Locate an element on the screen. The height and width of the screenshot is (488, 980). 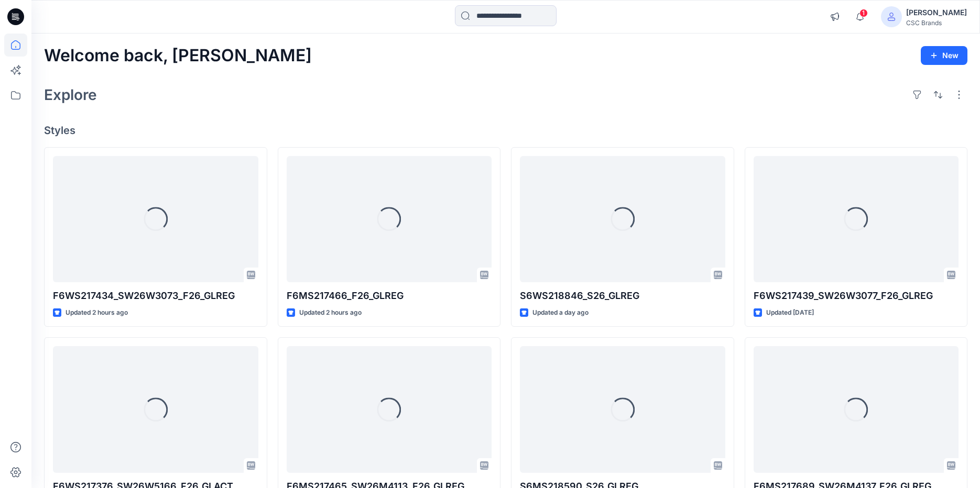
p: F6MS217466_F26_GLREG is located at coordinates (389, 296).